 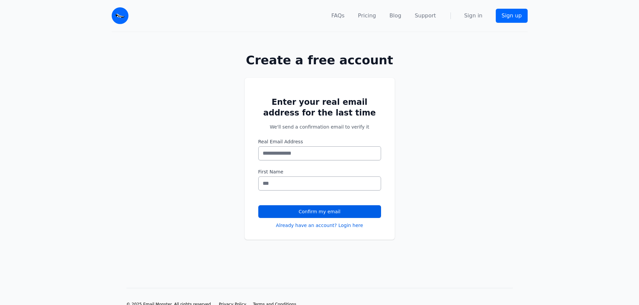 I want to click on label: First Name, so click(x=319, y=172).